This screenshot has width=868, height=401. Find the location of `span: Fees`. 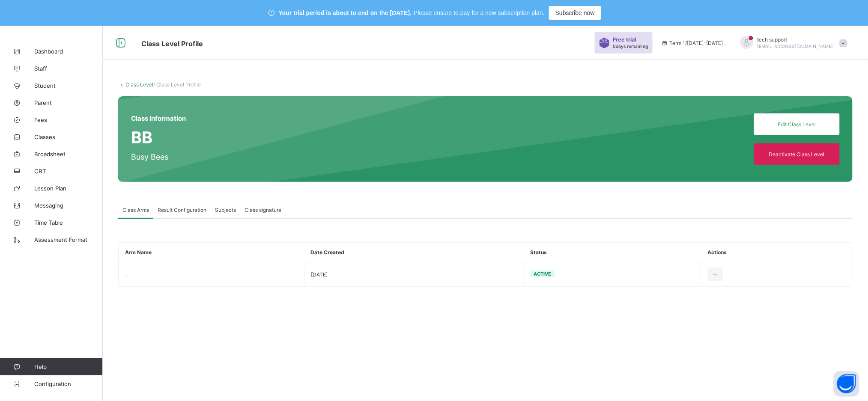

span: Fees is located at coordinates (68, 120).